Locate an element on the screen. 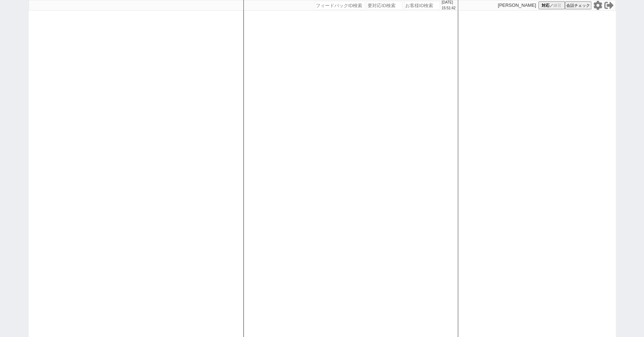  input: フィードバックID検索 is located at coordinates (340, 5).